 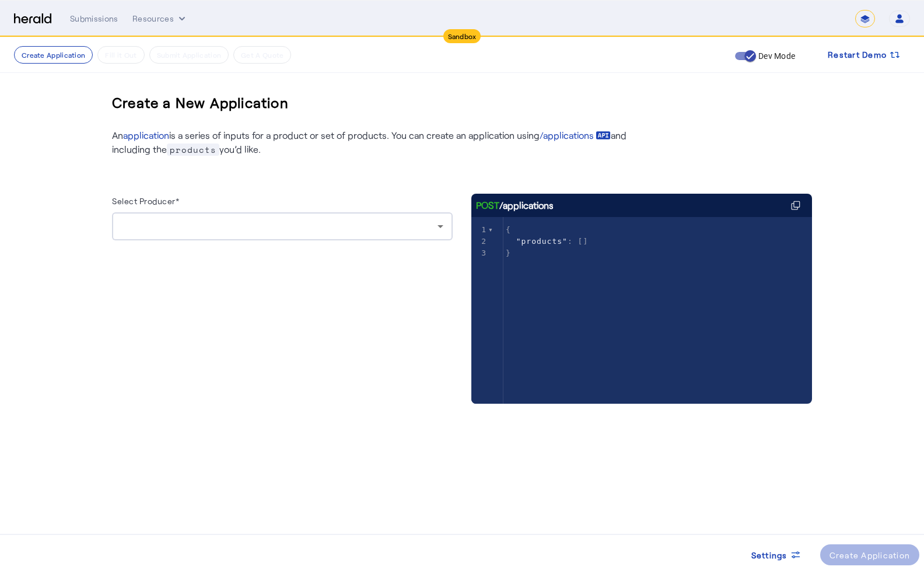 I want to click on button: Fill it Out, so click(x=121, y=55).